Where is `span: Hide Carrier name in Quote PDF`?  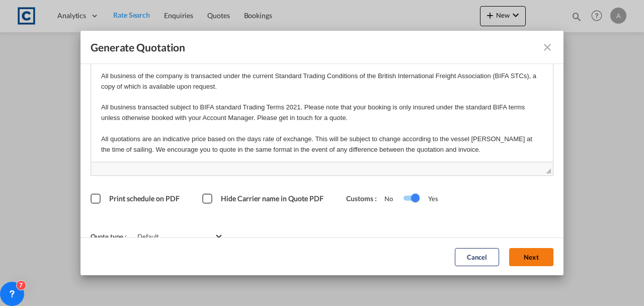 span: Hide Carrier name in Quote PDF is located at coordinates (272, 198).